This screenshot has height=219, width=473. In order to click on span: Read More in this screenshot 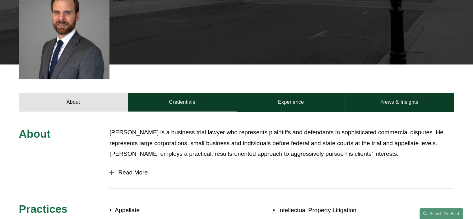, I will do `click(284, 172)`.